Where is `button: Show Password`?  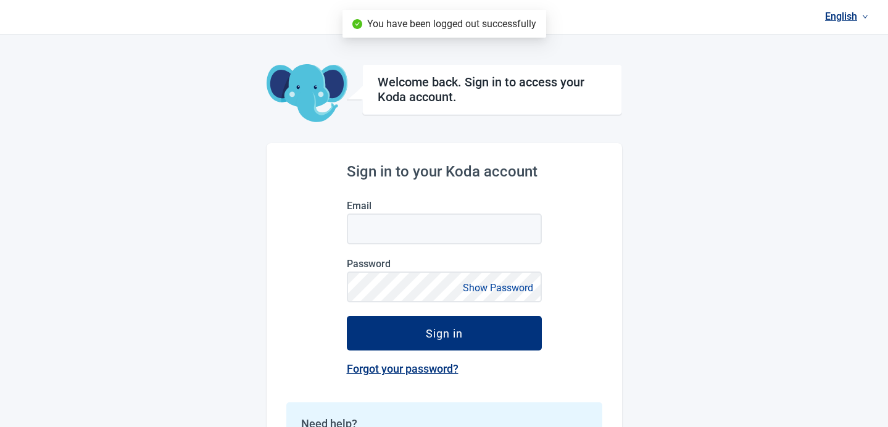 button: Show Password is located at coordinates (498, 288).